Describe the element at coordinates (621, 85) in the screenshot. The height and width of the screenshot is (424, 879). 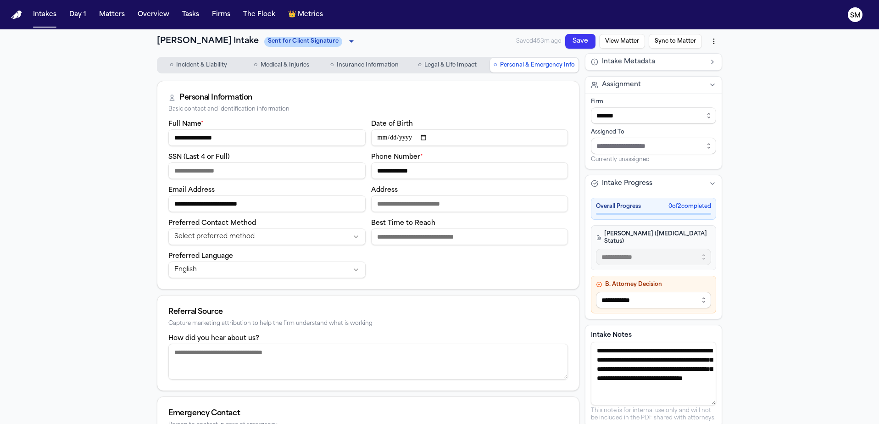
I see `span: Assignment` at that location.